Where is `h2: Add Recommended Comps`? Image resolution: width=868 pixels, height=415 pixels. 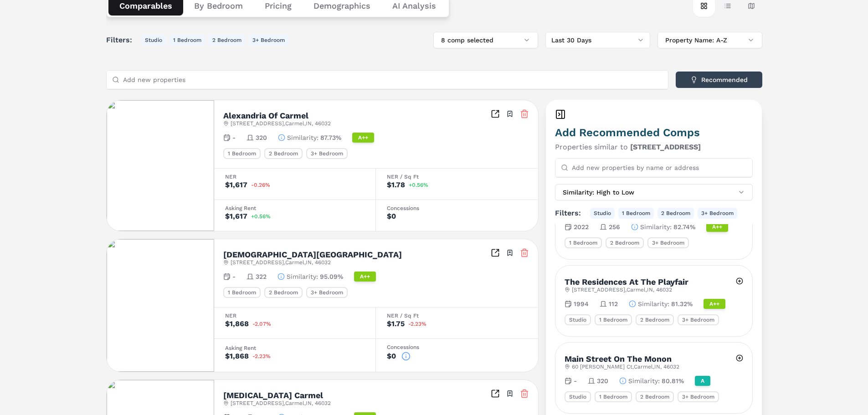 h2: Add Recommended Comps is located at coordinates (654, 132).